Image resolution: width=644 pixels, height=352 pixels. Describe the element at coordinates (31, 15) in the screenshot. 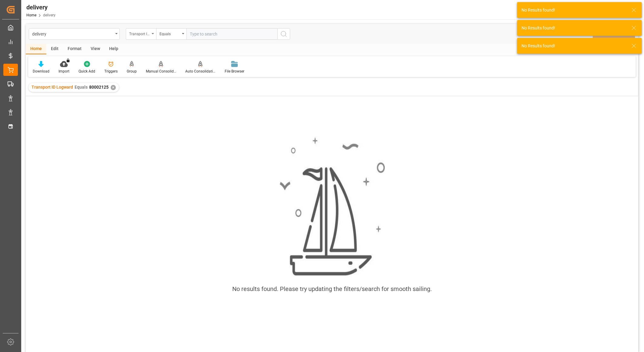

I see `a: Home` at that location.